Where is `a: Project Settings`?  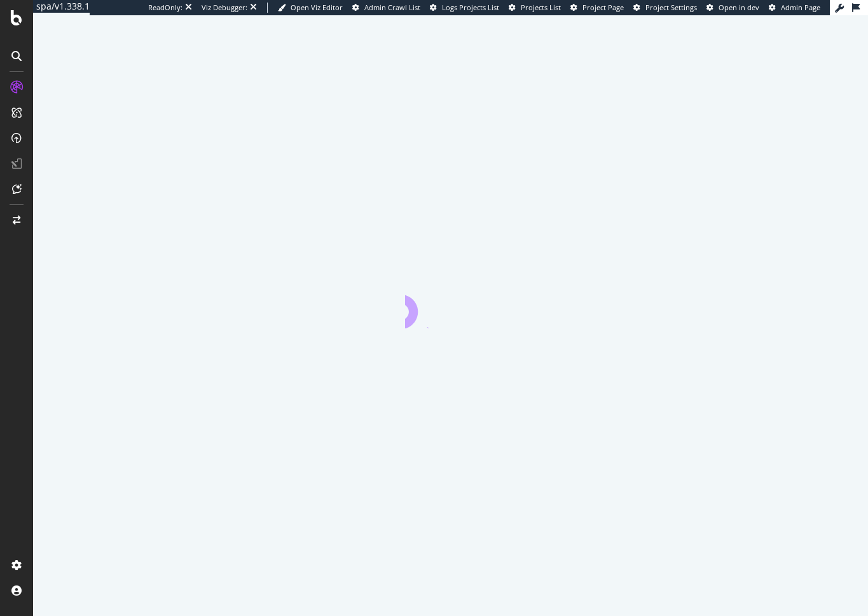
a: Project Settings is located at coordinates (665, 8).